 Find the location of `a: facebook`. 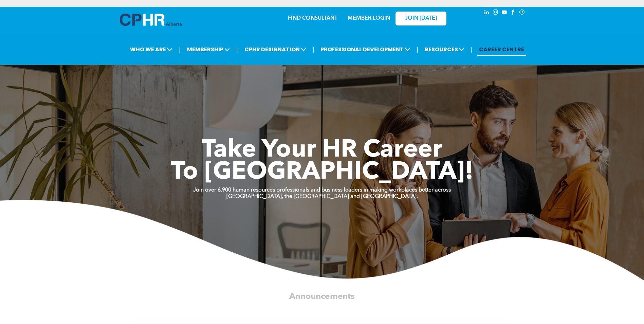

a: facebook is located at coordinates (513, 13).